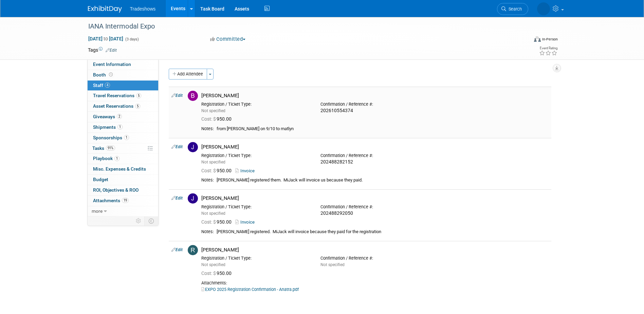 The width and height of the screenshot is (644, 314). What do you see at coordinates (188, 74) in the screenshot?
I see `button: Add Attendee` at bounding box center [188, 74].